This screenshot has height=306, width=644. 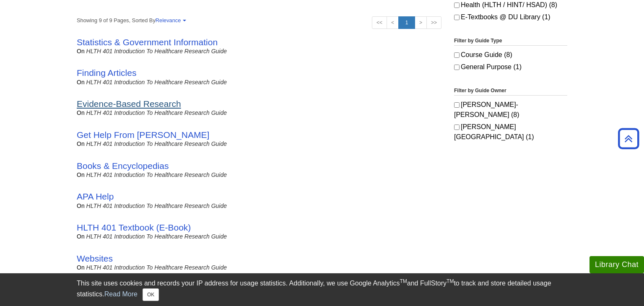 I want to click on a: Back to Top, so click(x=629, y=138).